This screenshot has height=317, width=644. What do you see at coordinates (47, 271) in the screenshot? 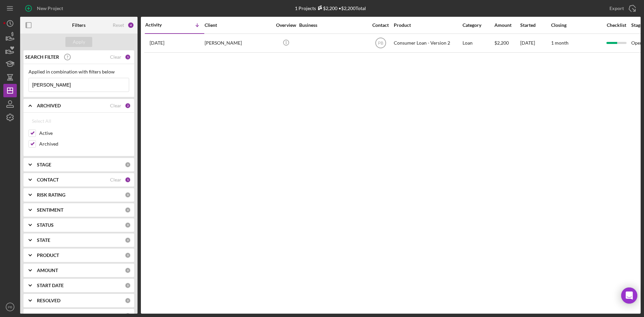
I see `b: AMOUNT` at bounding box center [47, 271].